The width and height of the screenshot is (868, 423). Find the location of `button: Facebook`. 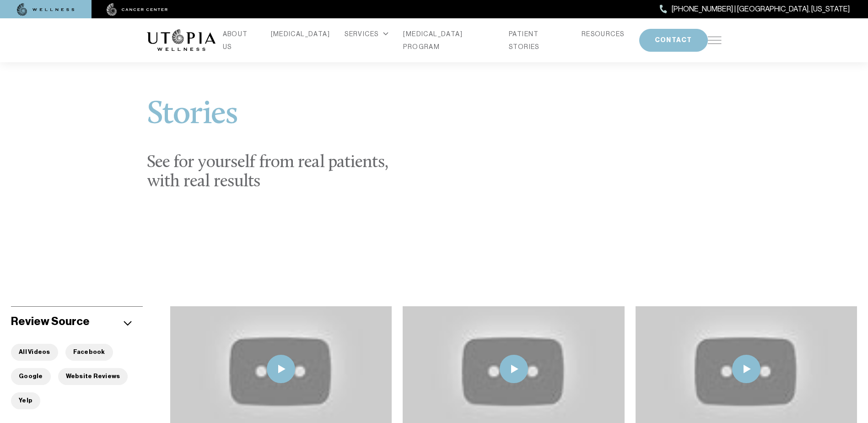

button: Facebook is located at coordinates (89, 352).